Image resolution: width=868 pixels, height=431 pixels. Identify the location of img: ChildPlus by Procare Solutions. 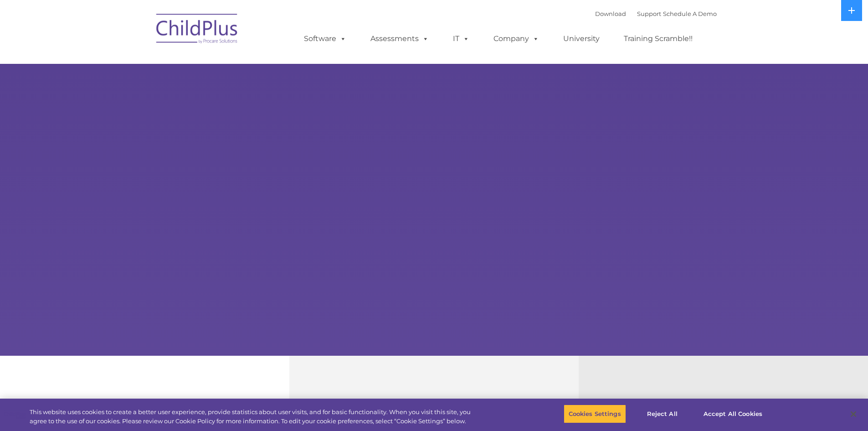
(197, 30).